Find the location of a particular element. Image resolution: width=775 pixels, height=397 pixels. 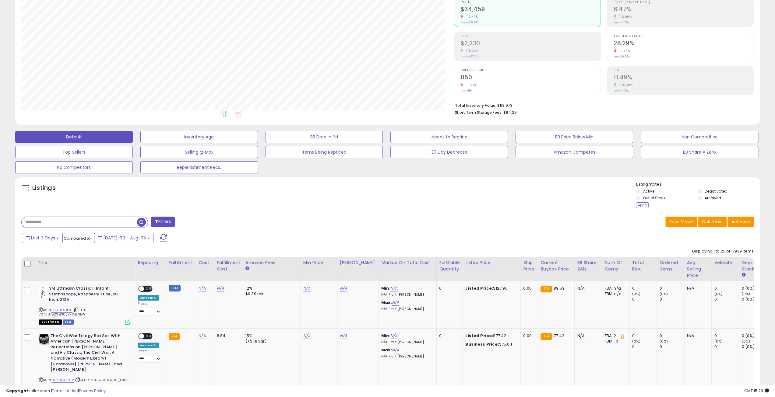

div: $75.04 is located at coordinates (491, 345).